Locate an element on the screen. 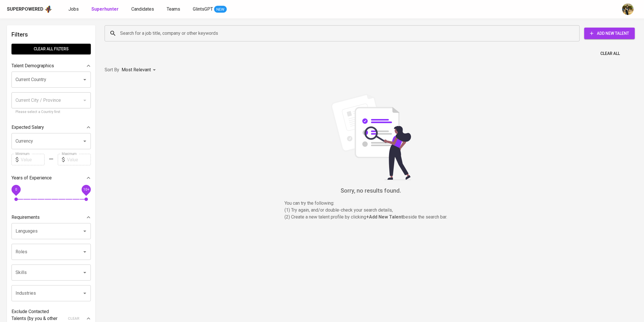  a: GlintsGPT NEW is located at coordinates (210, 9).